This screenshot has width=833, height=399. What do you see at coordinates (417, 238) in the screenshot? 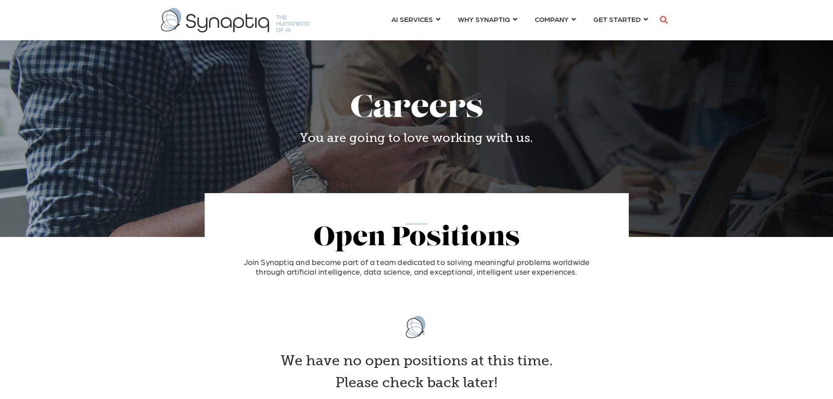
I see `h2: Open Positions` at bounding box center [417, 238].